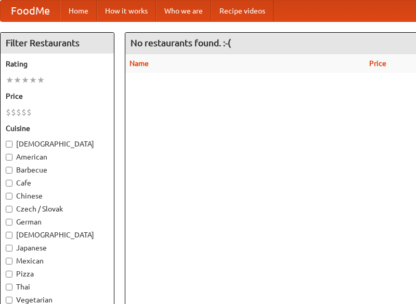 This screenshot has width=416, height=304. What do you see at coordinates (242, 11) in the screenshot?
I see `a: Recipe videos` at bounding box center [242, 11].